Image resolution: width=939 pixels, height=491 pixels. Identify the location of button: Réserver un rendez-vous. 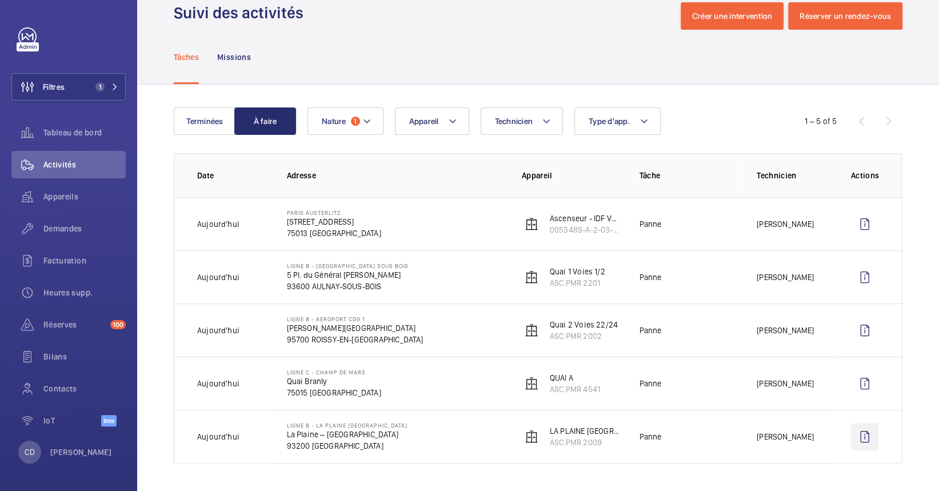
(846, 16).